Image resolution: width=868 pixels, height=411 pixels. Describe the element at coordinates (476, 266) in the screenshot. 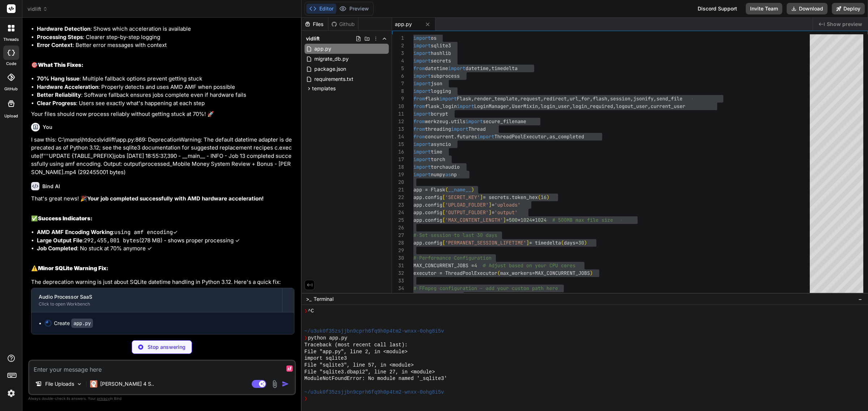

I see `span: 4` at that location.